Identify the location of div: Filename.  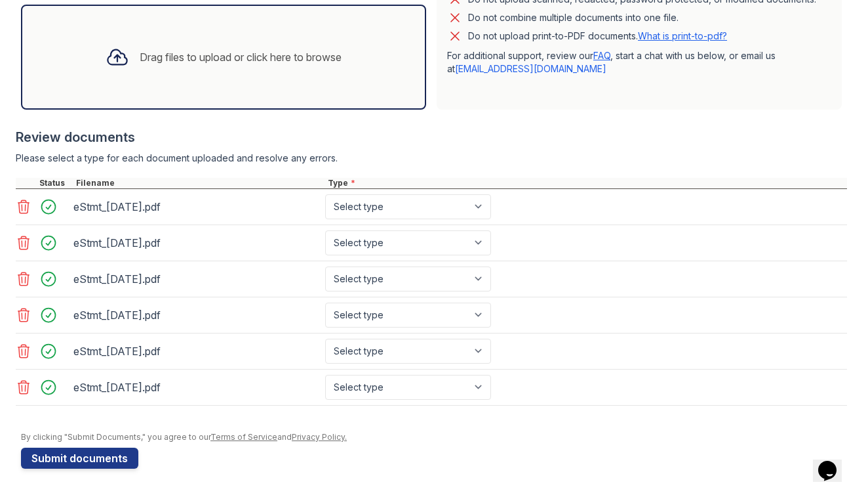
(200, 183).